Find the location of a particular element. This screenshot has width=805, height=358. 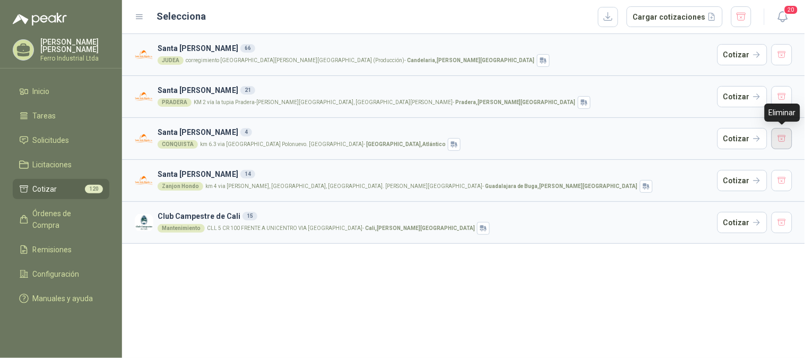

div: 4 is located at coordinates (246, 132).